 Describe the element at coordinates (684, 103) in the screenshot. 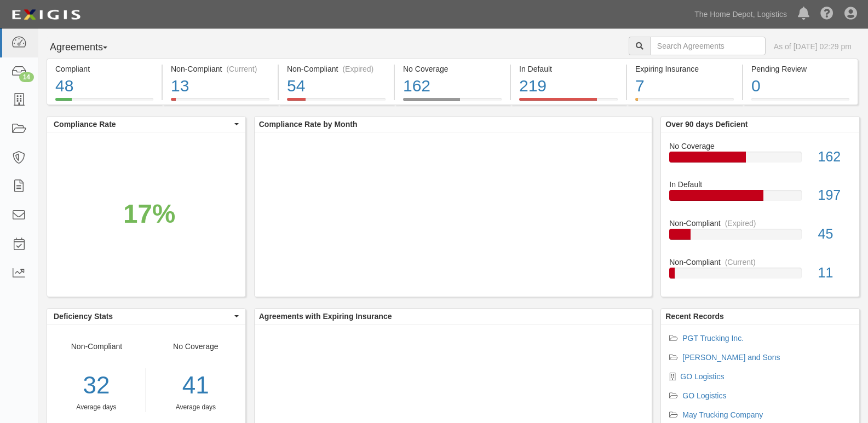

I see `a: Expiring Insurance7` at that location.